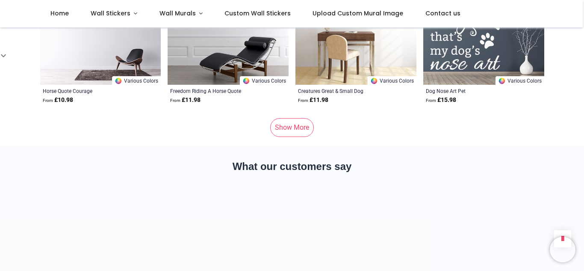  What do you see at coordinates (292, 127) in the screenshot?
I see `a: Show More` at bounding box center [292, 127].